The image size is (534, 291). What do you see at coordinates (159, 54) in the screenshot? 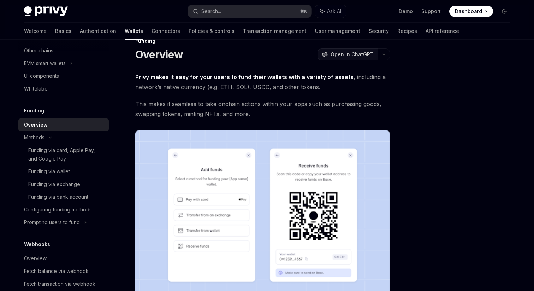
I see `h1: Overview` at bounding box center [159, 54].